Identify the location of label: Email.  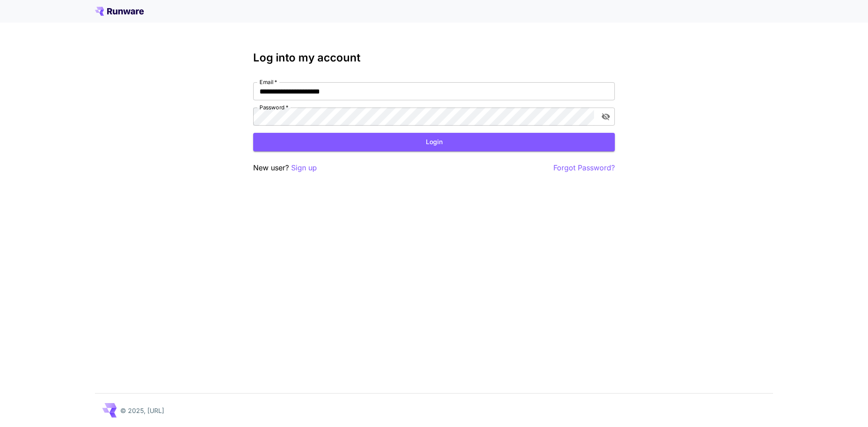
(268, 82).